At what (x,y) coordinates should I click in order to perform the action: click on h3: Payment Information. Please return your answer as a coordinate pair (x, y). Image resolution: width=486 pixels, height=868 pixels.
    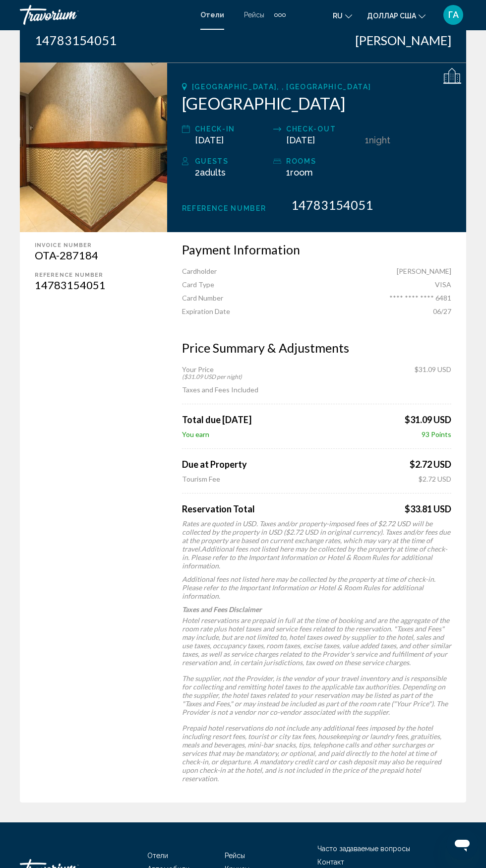
    Looking at the image, I should click on (317, 250).